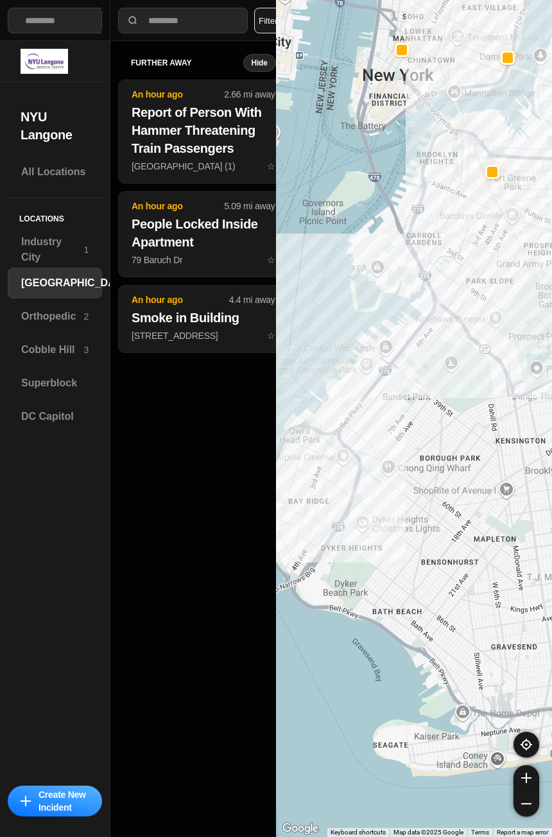 The width and height of the screenshot is (552, 837). I want to click on p: 5.09 mi away, so click(249, 206).